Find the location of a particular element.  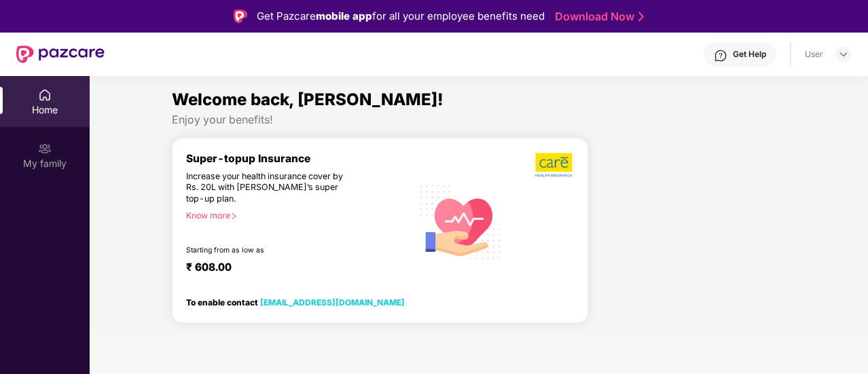

div: To enable contact is located at coordinates (295, 302).